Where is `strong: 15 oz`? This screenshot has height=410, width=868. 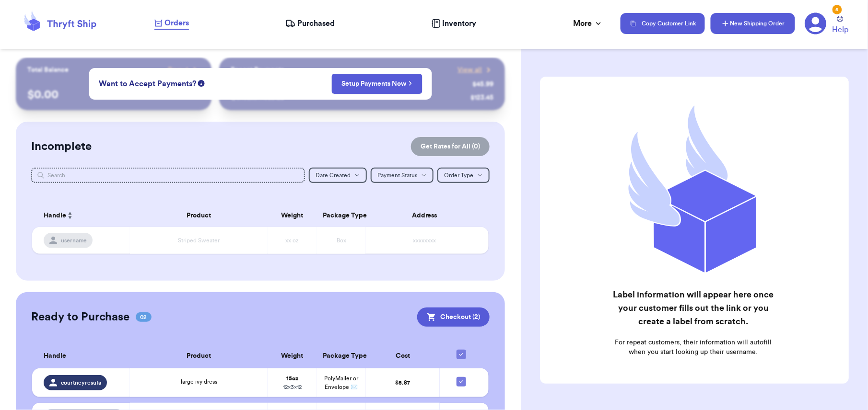
strong: 15 oz is located at coordinates (292, 379).